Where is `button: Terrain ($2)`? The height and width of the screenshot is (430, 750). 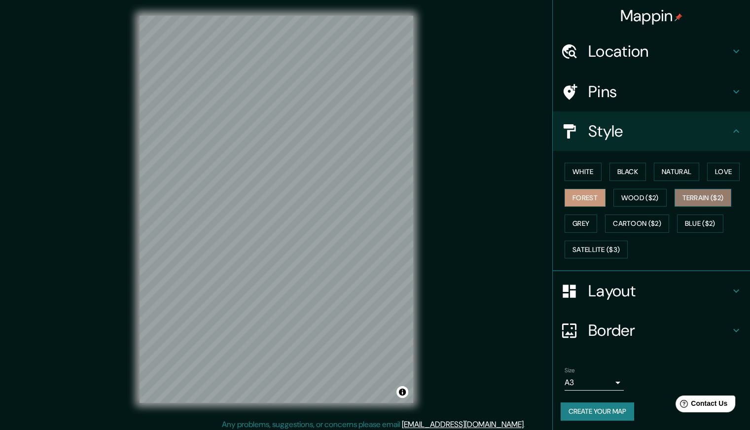 button: Terrain ($2) is located at coordinates (703, 198).